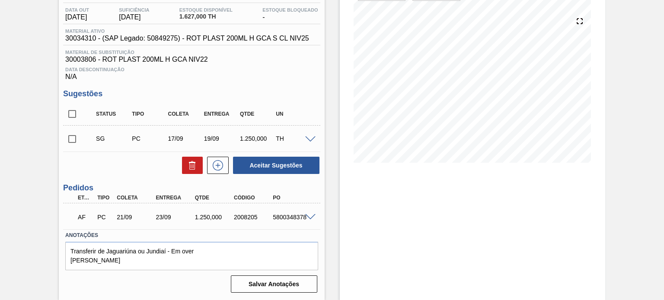 This screenshot has width=664, height=300. Describe the element at coordinates (274, 166) in the screenshot. I see `div: Aceitar Sugestões` at that location.